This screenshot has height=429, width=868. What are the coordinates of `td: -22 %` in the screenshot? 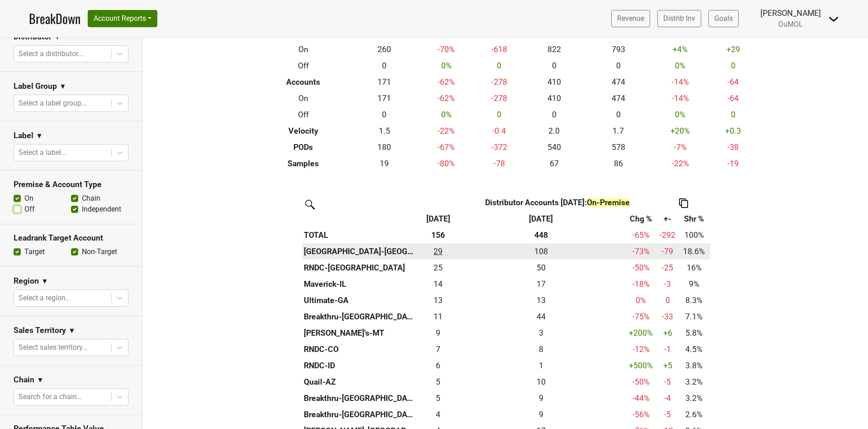 It's located at (681, 163).